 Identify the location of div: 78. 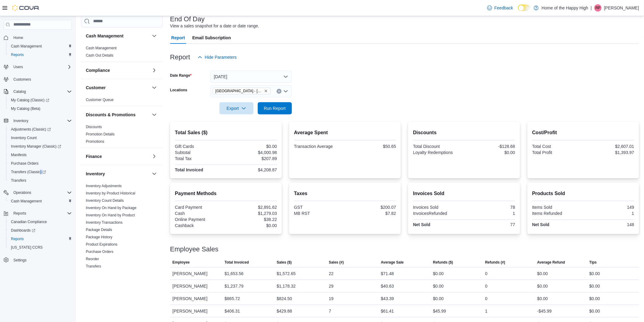
(490, 207).